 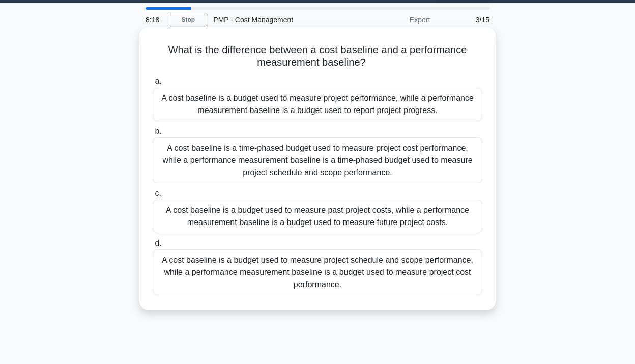 What do you see at coordinates (391, 20) in the screenshot?
I see `div: Expert` at bounding box center [391, 20].